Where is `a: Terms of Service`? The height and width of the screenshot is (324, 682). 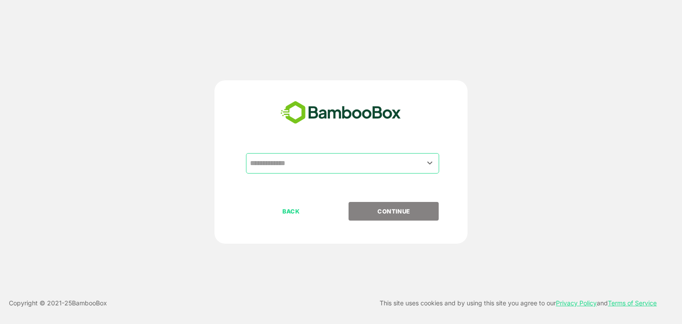 a: Terms of Service is located at coordinates (632, 303).